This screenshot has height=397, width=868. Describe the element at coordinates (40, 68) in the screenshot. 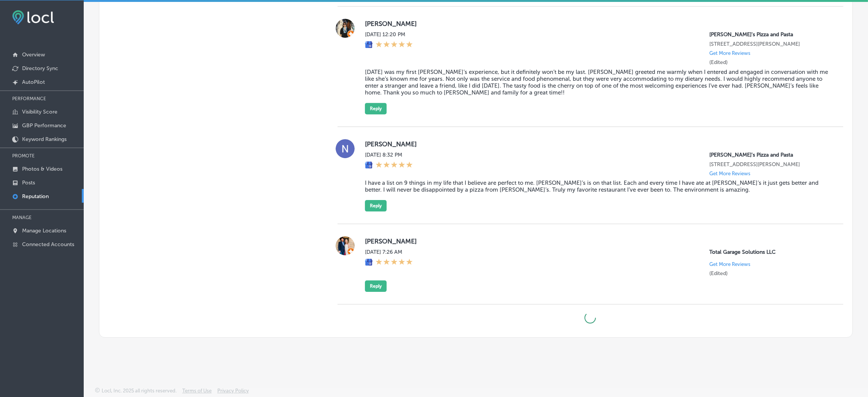

I see `p: Directory Sync` at that location.